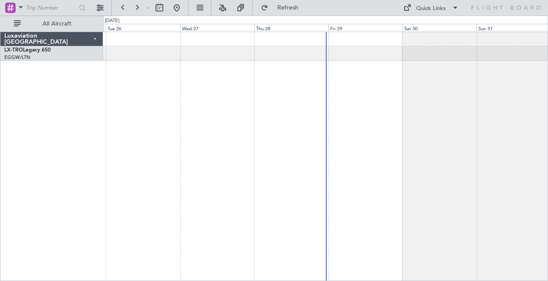 The height and width of the screenshot is (281, 548). Describe the element at coordinates (283, 8) in the screenshot. I see `button: Refresh` at that location.